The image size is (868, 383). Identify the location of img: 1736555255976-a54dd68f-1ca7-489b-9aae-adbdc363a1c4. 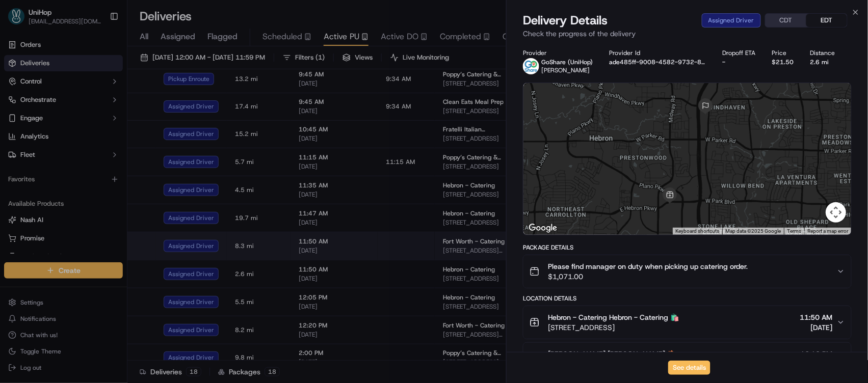
(19, 106).